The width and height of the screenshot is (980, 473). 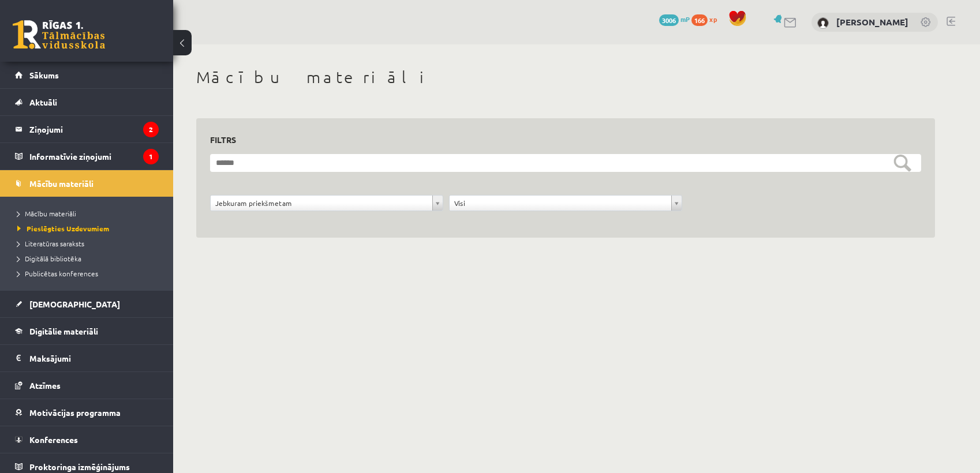 I want to click on span: Proktoringa izmēģinājums, so click(x=80, y=467).